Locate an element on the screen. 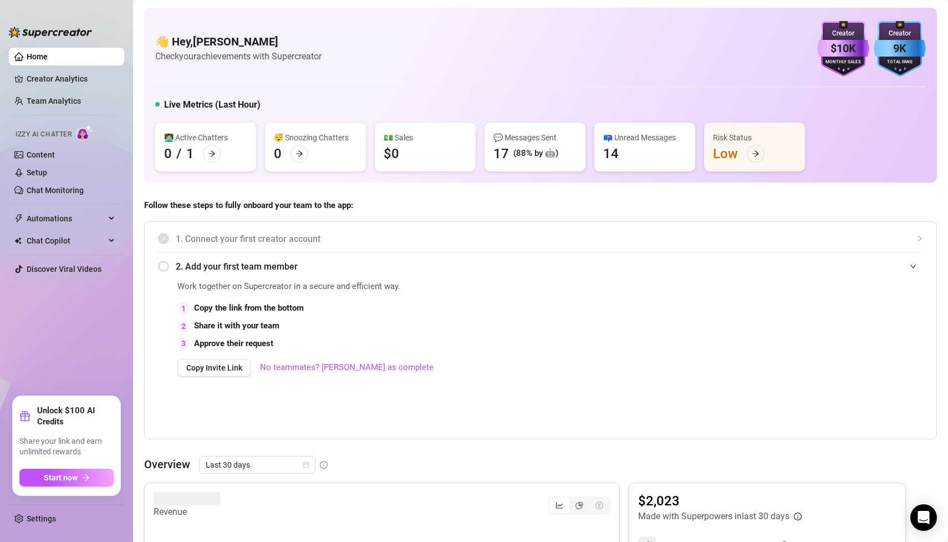 The width and height of the screenshot is (948, 542). span: Automations is located at coordinates (66, 218).